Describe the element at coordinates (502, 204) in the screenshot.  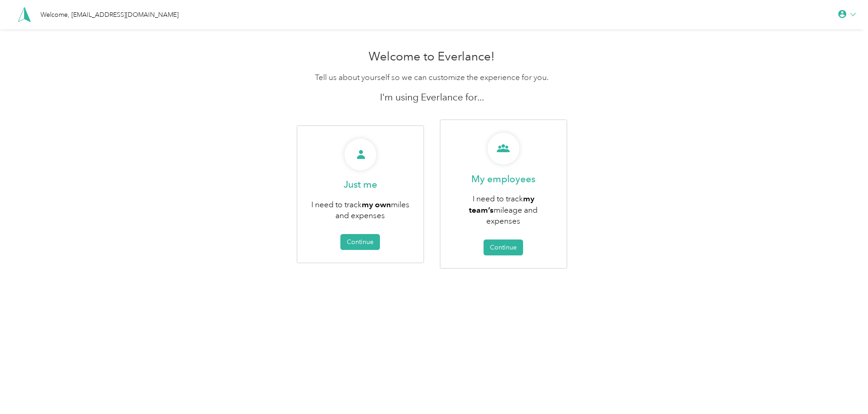
I see `b: my team’s` at that location.